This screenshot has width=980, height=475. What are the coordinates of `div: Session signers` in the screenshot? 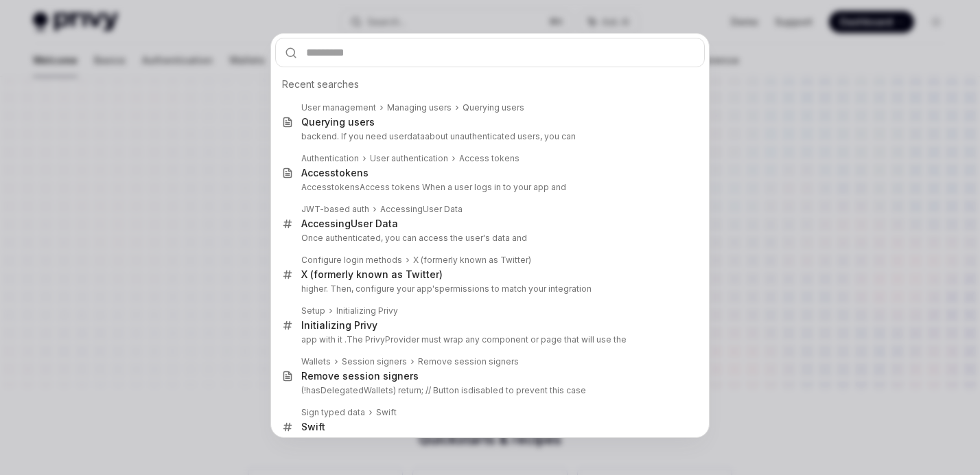 It's located at (374, 362).